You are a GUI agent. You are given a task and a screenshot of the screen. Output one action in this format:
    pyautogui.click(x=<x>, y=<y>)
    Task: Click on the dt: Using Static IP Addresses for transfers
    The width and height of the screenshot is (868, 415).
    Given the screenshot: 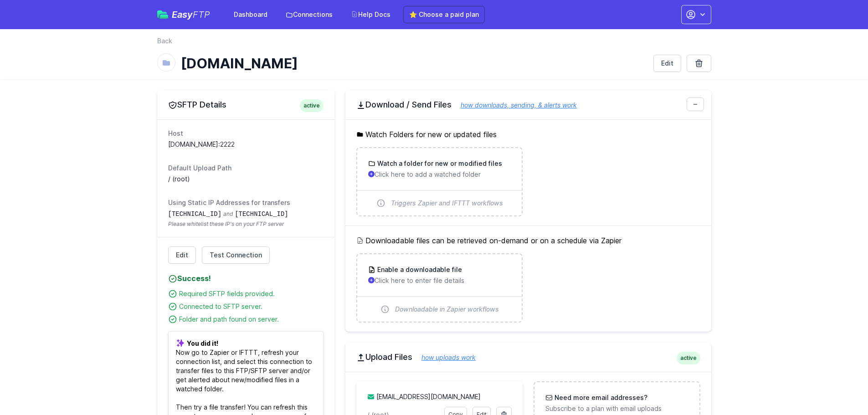 What is the action you would take?
    pyautogui.click(x=246, y=203)
    